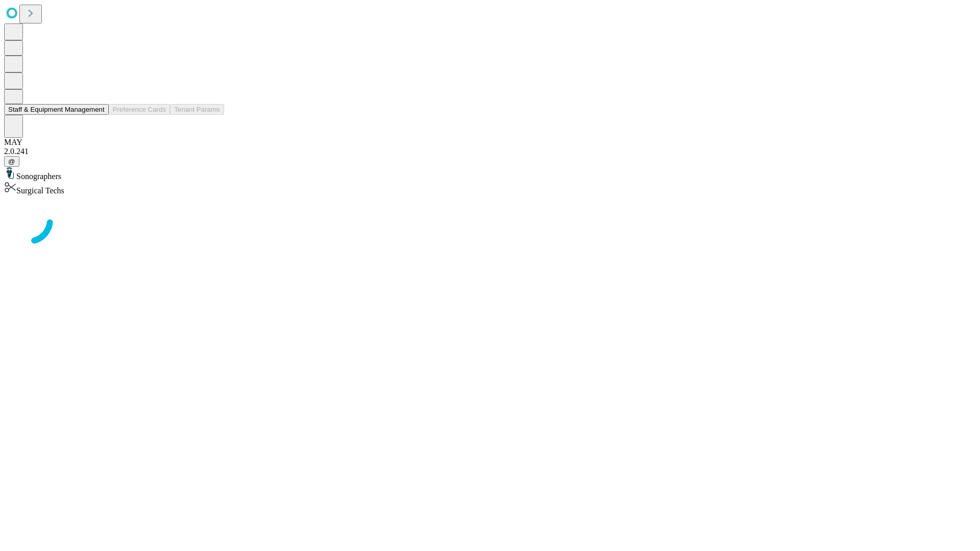 This screenshot has height=551, width=980. What do you see at coordinates (56, 109) in the screenshot?
I see `button: Staff & Equipment Management` at bounding box center [56, 109].